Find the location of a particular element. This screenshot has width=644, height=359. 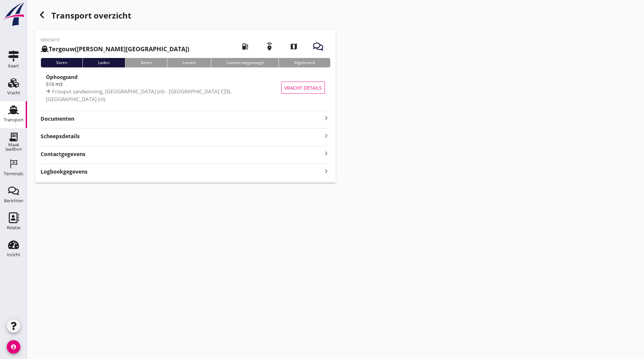

div: Vracht is located at coordinates (13, 93).